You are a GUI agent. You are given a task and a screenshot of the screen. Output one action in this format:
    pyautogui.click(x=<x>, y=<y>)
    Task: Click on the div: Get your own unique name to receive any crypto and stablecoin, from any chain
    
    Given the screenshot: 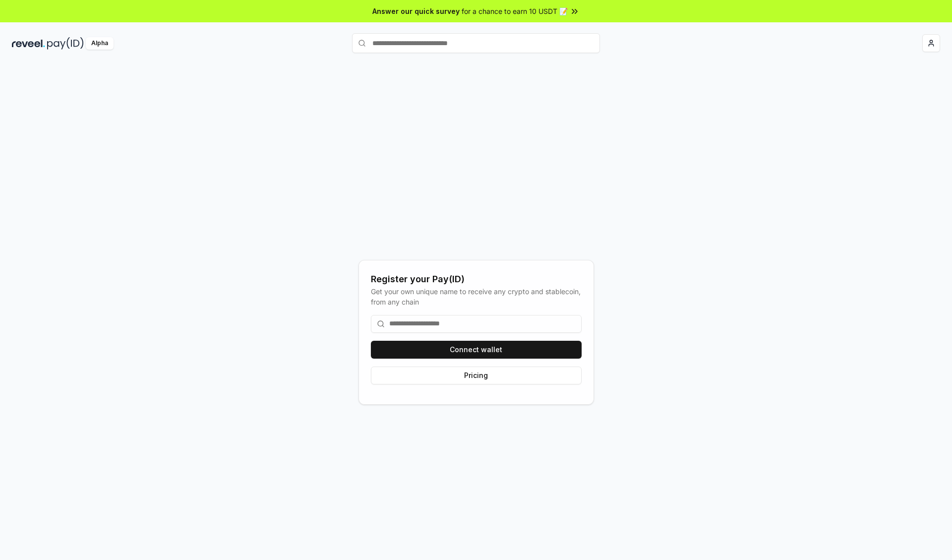 What is the action you would take?
    pyautogui.click(x=476, y=296)
    